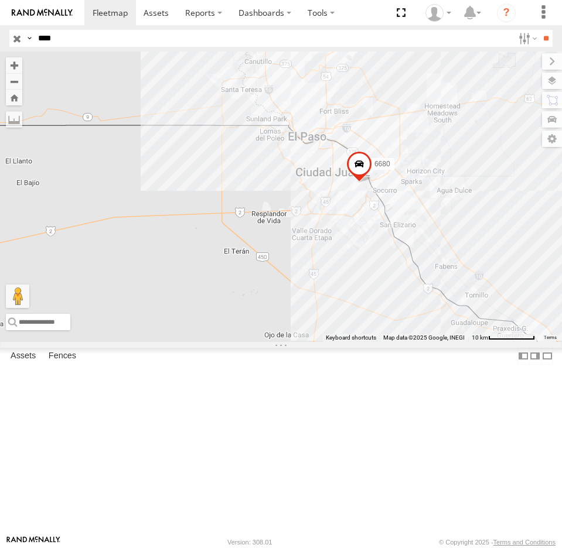 This screenshot has height=548, width=562. What do you see at coordinates (526, 38) in the screenshot?
I see `label: Search Filter Options` at bounding box center [526, 38].